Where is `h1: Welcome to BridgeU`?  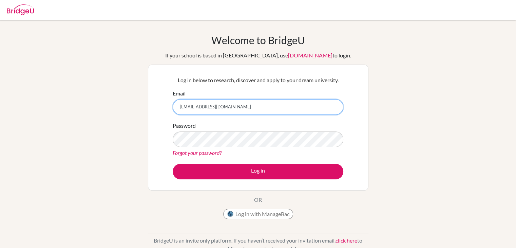
h1: Welcome to BridgeU is located at coordinates (258, 40).